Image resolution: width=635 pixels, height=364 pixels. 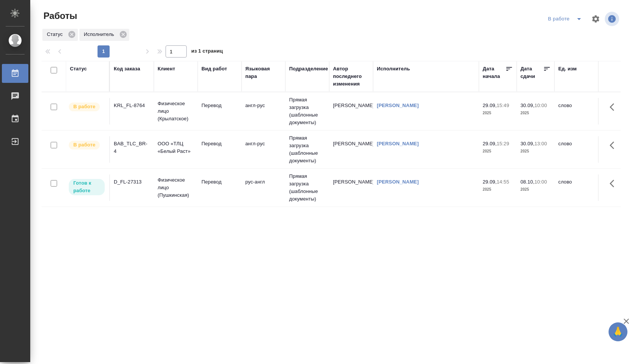 What do you see at coordinates (176, 187) in the screenshot?
I see `p: Физическое лицо (Пушкинская)` at bounding box center [176, 187].